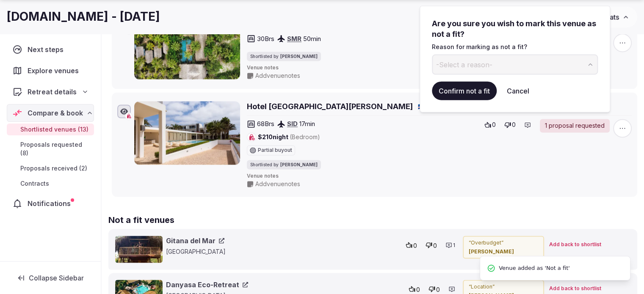 The image size is (644, 294). I want to click on span: Collapse Sidebar, so click(56, 278).